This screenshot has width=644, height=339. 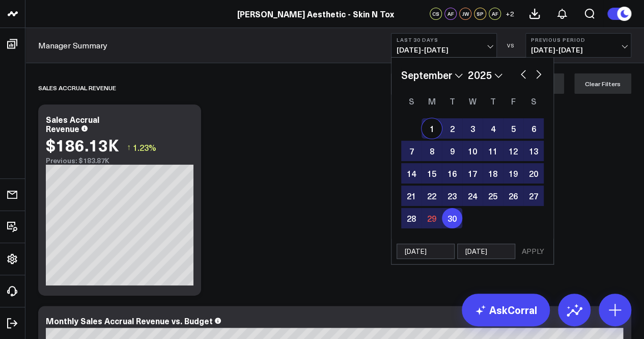 What do you see at coordinates (510, 14) in the screenshot?
I see `span: + 2` at bounding box center [510, 14].